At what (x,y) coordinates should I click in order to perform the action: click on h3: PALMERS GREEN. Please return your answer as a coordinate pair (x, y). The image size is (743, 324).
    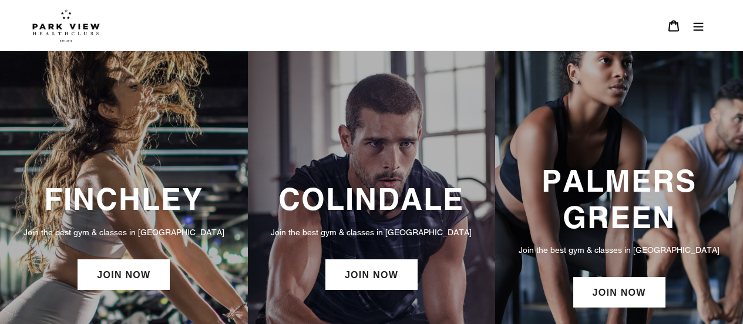
    Looking at the image, I should click on (619, 199).